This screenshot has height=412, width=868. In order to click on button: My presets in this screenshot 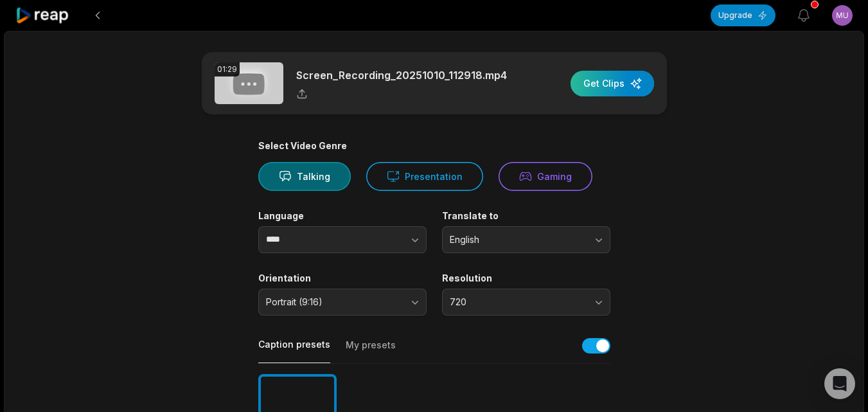, I will do `click(370, 351)`.